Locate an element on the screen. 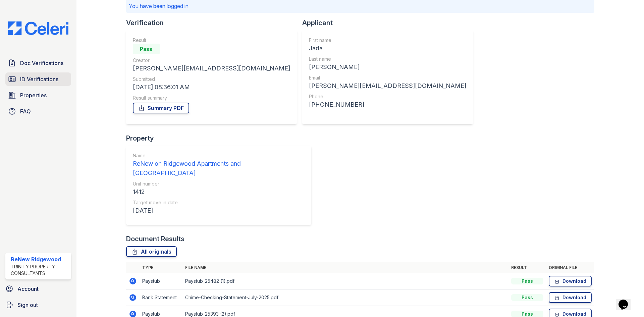 Image resolution: width=644 pixels, height=317 pixels. td: Paystub_25482 (1).pdf is located at coordinates (345, 281).